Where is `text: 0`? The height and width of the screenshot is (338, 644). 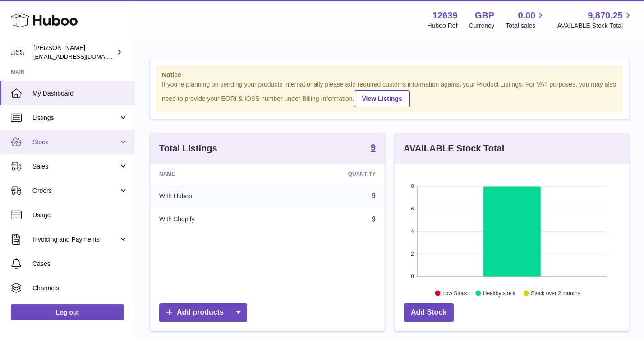
text: 0 is located at coordinates (412, 276).